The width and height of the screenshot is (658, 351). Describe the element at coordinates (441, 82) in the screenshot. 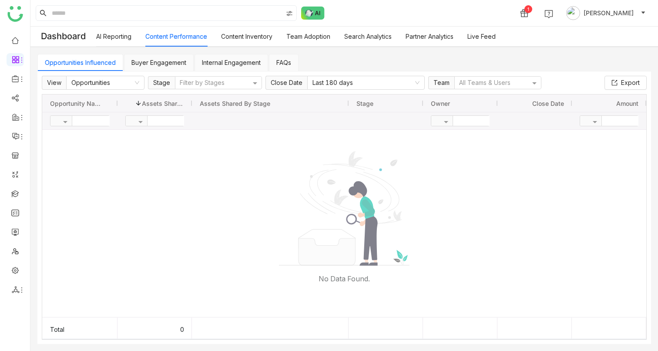

I see `span: Team` at that location.